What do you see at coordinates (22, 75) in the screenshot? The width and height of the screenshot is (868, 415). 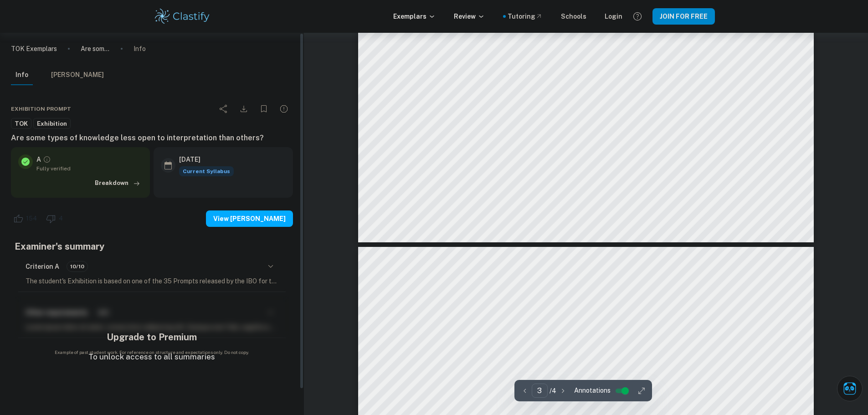 I see `button: Info` at bounding box center [22, 75].